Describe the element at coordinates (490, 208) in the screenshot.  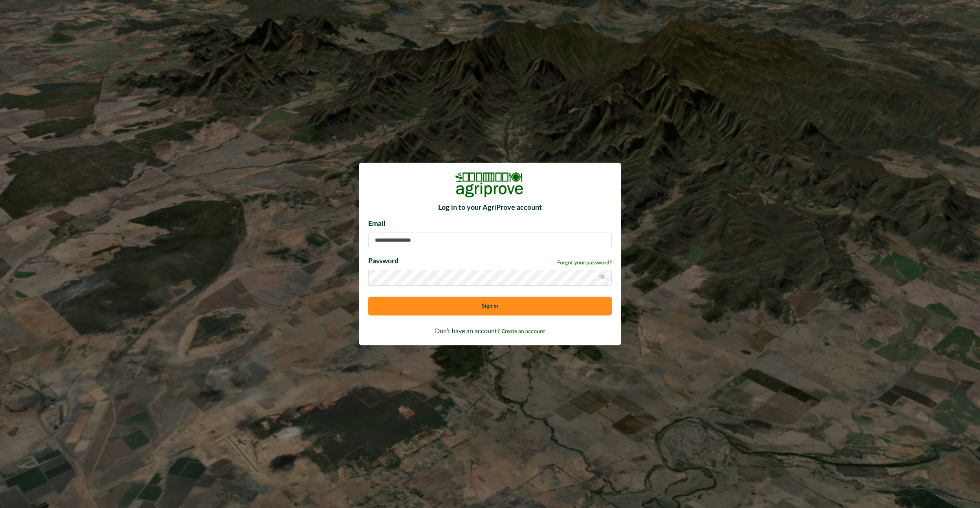
I see `h2: Log in to your AgriProve account` at that location.